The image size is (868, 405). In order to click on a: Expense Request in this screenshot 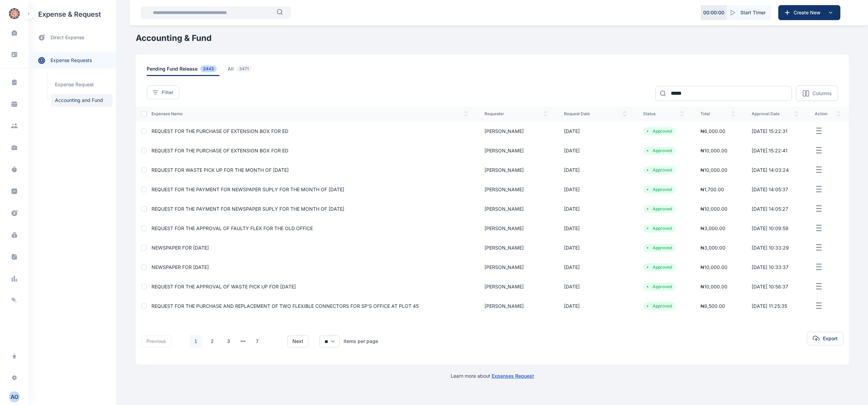, I will do `click(81, 85)`.